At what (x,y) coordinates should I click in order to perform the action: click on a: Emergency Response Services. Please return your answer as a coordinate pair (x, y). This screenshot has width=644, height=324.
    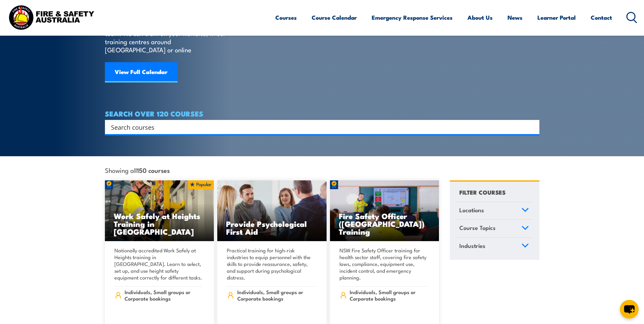
    Looking at the image, I should click on (412, 17).